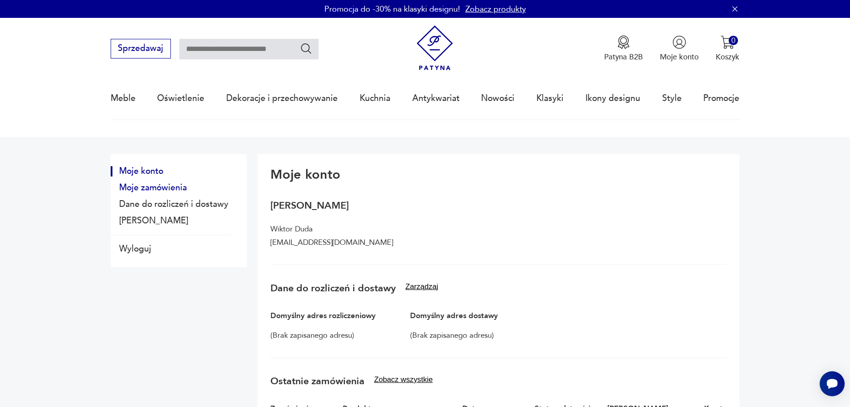 This screenshot has width=850, height=407. I want to click on a: Oświetlenie, so click(181, 98).